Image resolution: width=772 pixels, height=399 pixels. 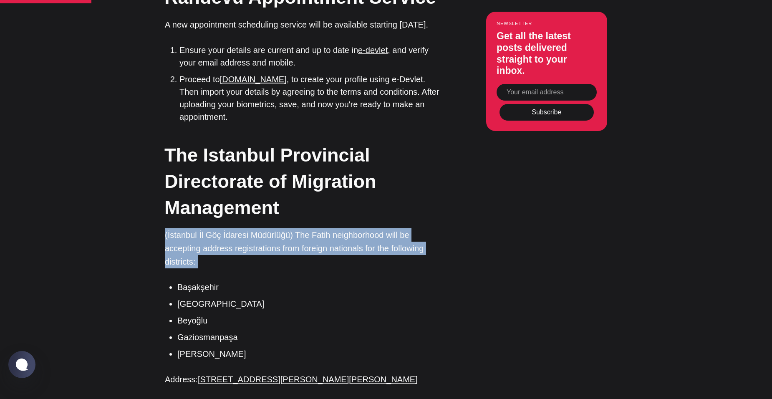 What do you see at coordinates (547, 24) in the screenshot?
I see `small: Newsletter` at bounding box center [547, 24].